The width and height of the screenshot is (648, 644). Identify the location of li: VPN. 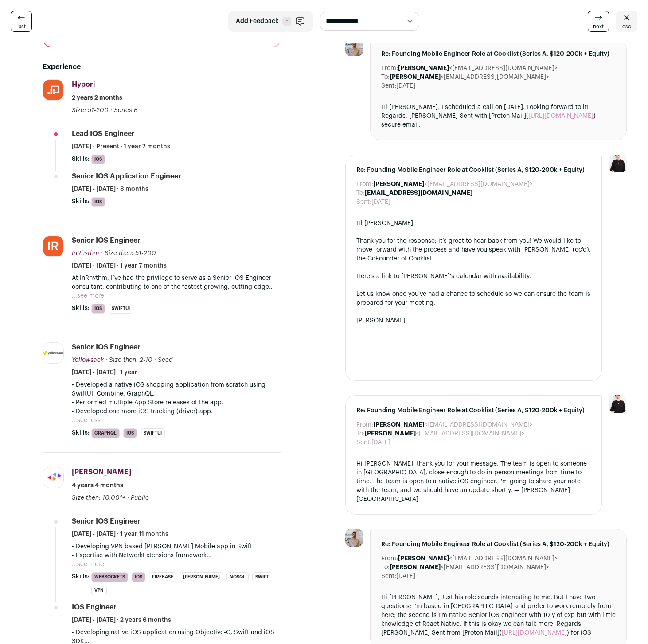
(99, 590).